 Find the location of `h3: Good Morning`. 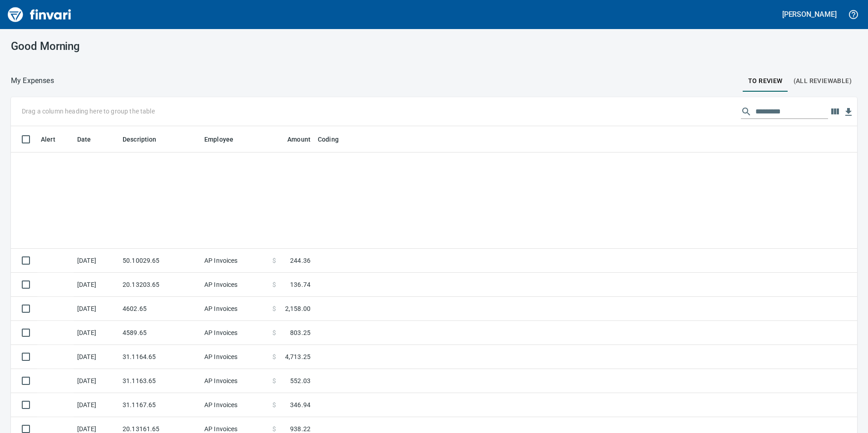

h3: Good Morning is located at coordinates (145, 46).